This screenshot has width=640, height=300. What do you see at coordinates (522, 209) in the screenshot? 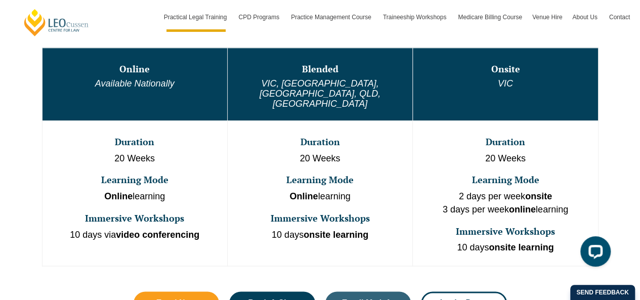
I see `strong: online` at bounding box center [522, 209].